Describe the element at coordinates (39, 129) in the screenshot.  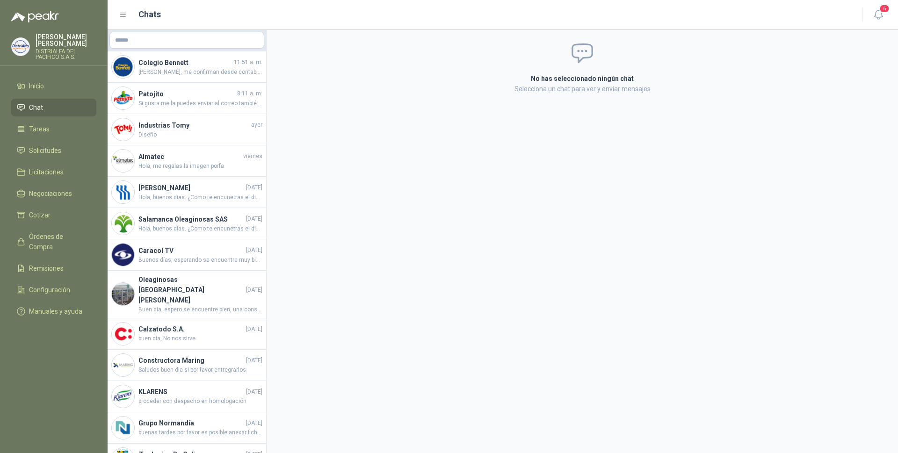
I see `span: Tareas` at that location.